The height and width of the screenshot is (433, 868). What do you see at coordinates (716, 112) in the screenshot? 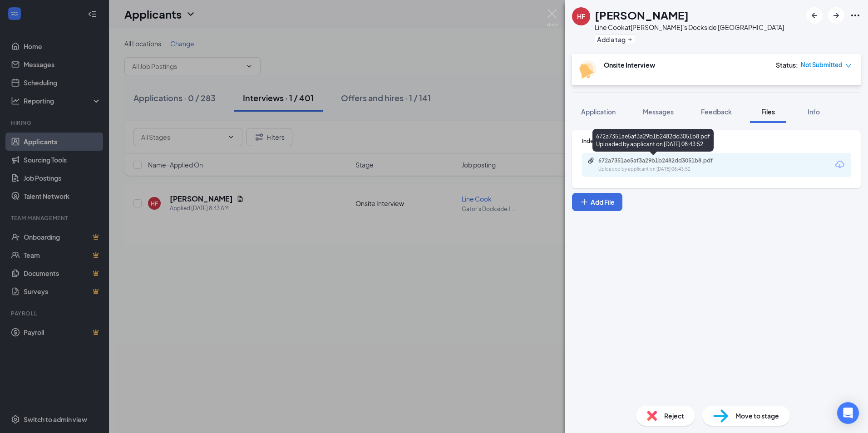
I see `span: Feedback` at bounding box center [716, 112].